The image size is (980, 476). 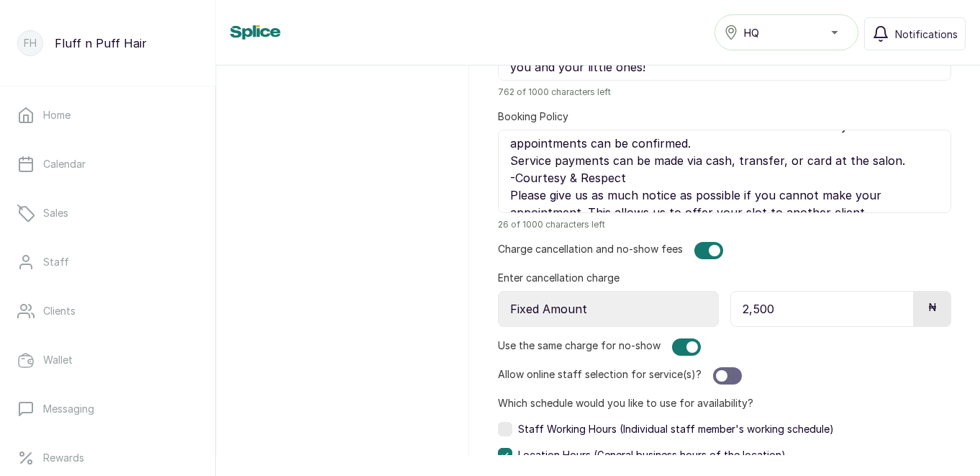 What do you see at coordinates (559, 278) in the screenshot?
I see `label: Enter cancellation charge` at bounding box center [559, 278].